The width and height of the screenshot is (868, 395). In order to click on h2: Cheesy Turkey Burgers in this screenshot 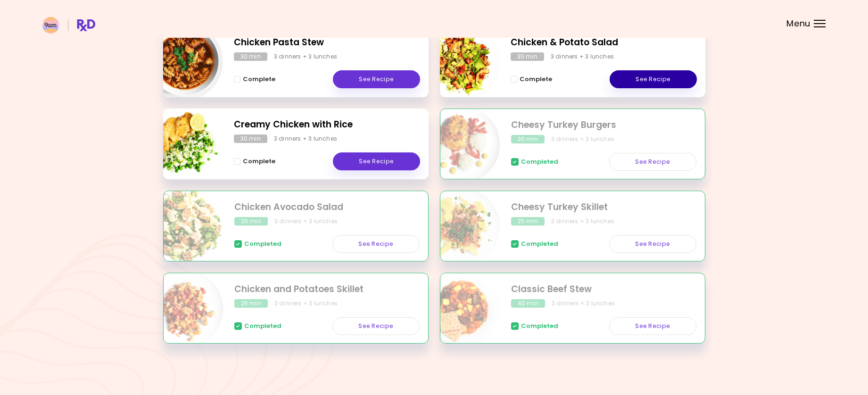, I will do `click(604, 125)`.